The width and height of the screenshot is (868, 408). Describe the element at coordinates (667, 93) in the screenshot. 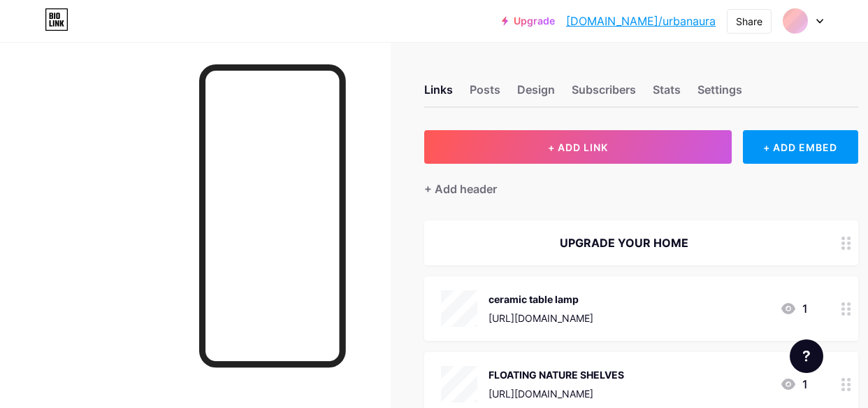

I see `div: Stats` at that location.